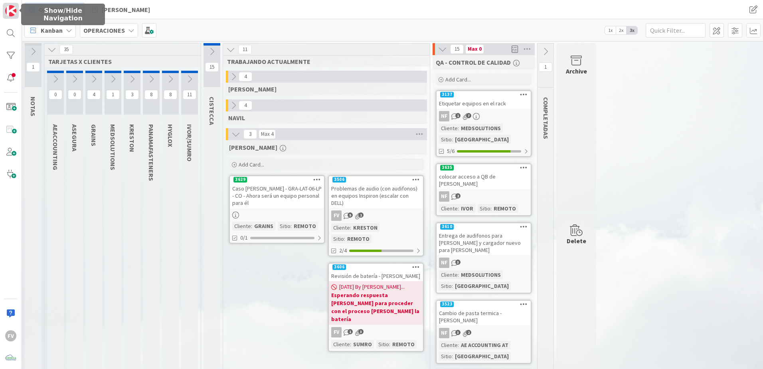  Describe the element at coordinates (11, 358) in the screenshot. I see `img: avatar` at that location.